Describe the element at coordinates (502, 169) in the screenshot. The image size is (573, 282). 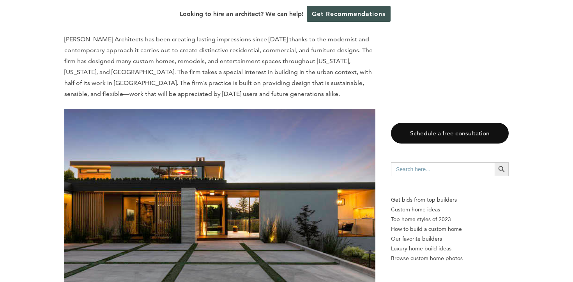
I see `svg: Search` at that location.